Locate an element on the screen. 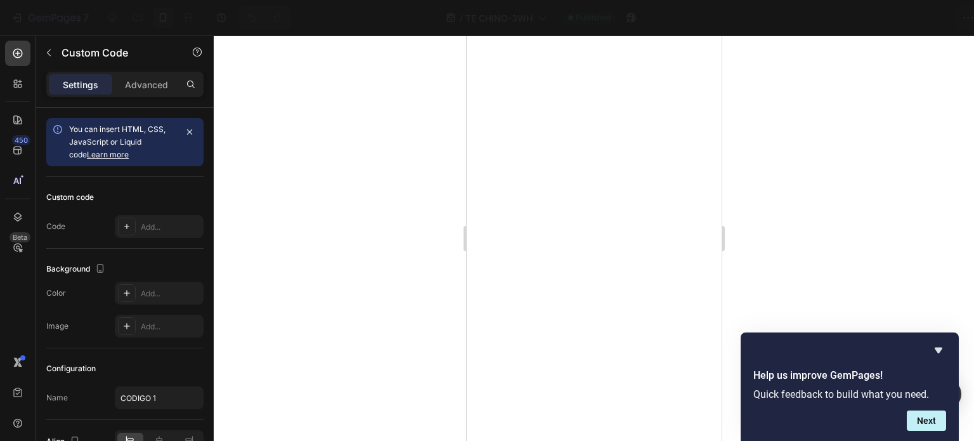  span: Save is located at coordinates (863, 18).